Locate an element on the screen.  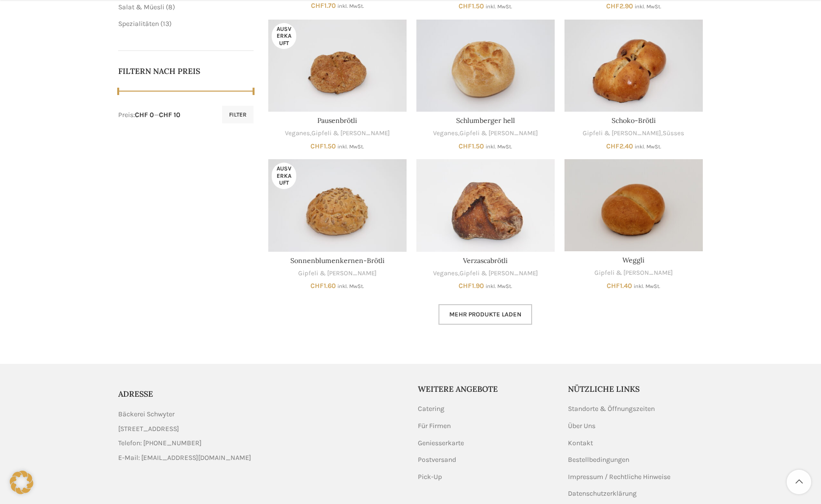
a: Catering is located at coordinates (432, 410).